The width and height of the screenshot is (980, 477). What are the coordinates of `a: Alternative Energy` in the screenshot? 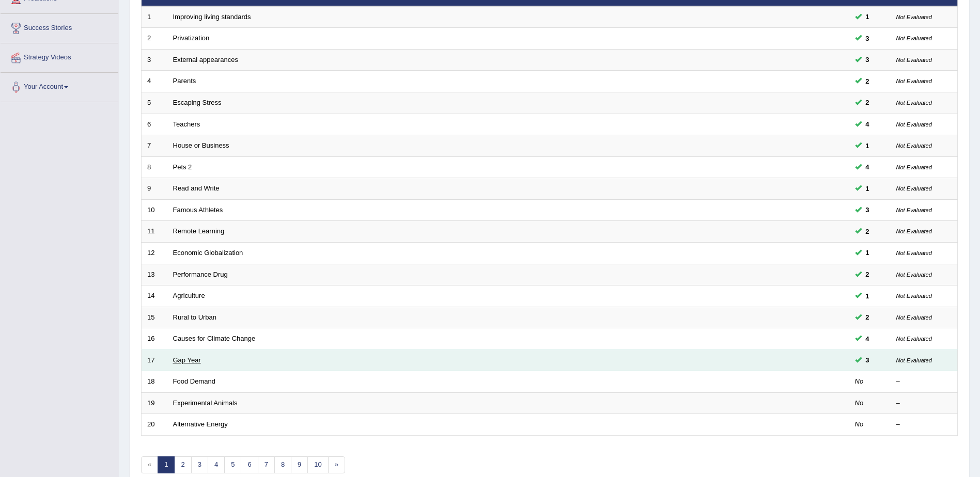 It's located at (200, 424).